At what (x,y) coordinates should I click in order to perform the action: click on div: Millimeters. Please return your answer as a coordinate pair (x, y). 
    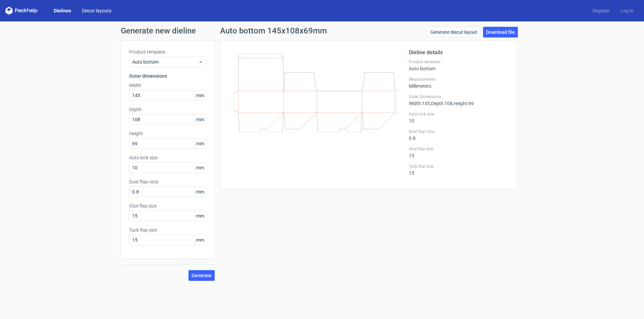
    Looking at the image, I should click on (459, 83).